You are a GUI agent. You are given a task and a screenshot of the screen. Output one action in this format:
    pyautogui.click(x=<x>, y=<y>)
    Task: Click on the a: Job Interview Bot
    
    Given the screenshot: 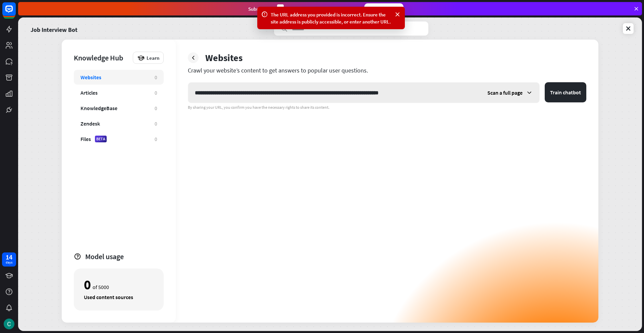 What is the action you would take?
    pyautogui.click(x=54, y=28)
    